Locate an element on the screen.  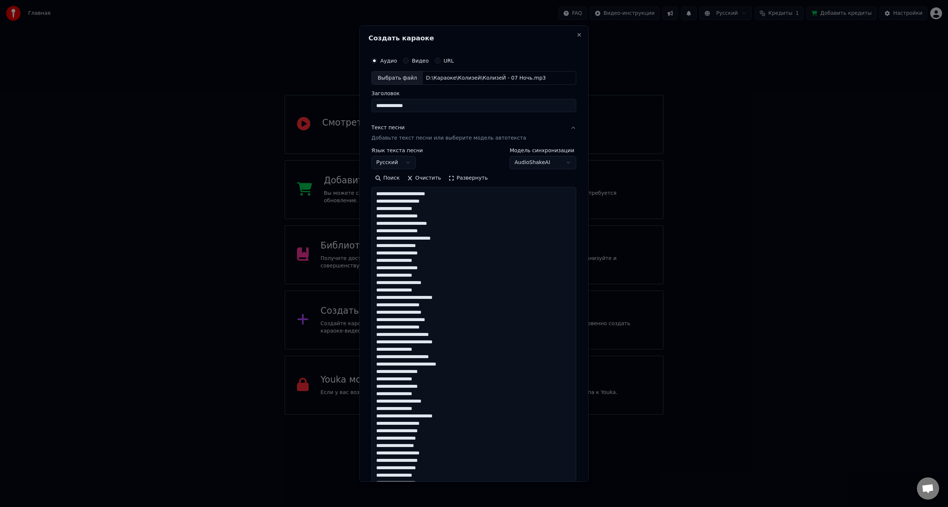
button: Текст песниДобавьте текст песни или выберите модель автотекста is located at coordinates (474, 133).